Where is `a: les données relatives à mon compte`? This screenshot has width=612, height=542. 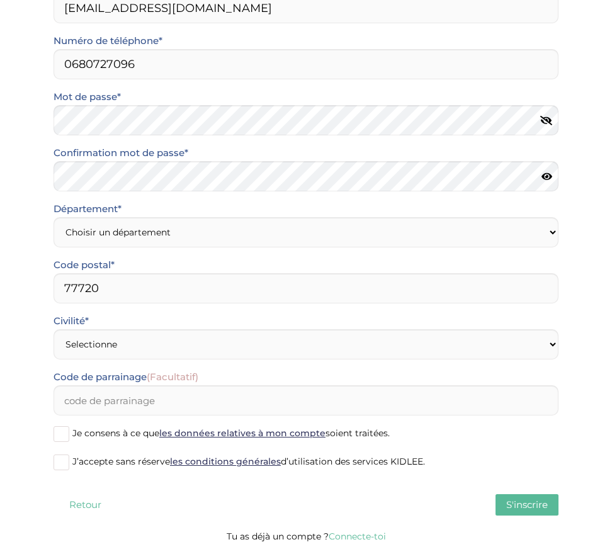 a: les données relatives à mon compte is located at coordinates (242, 433).